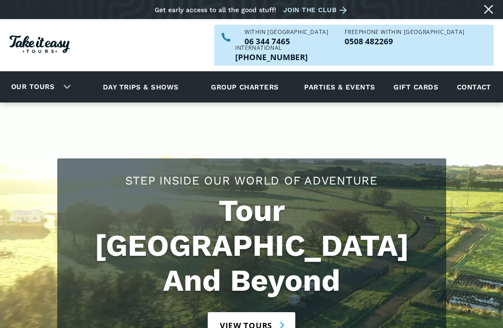 The width and height of the screenshot is (503, 328). I want to click on a: Call us outside of NZ on +6463447465, so click(271, 57).